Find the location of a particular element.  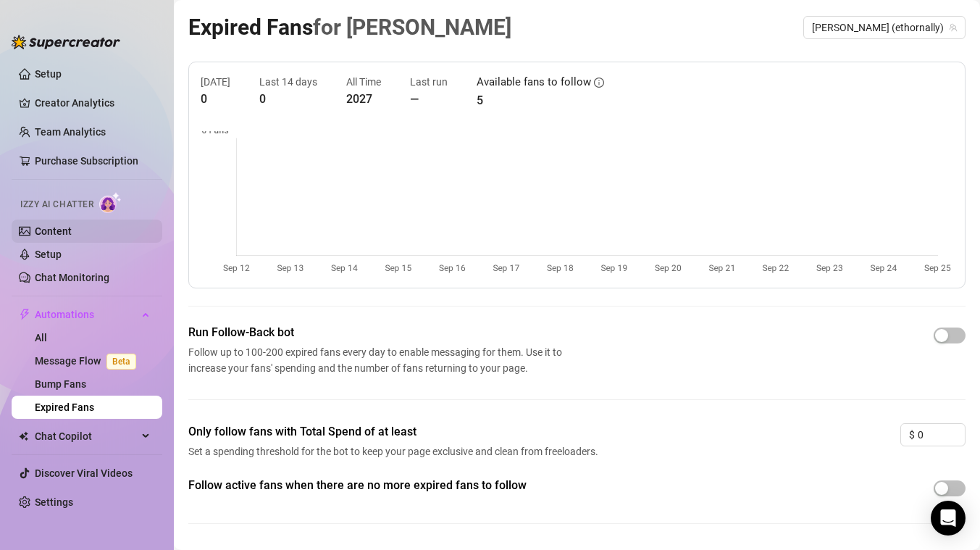

span: Chat Copilot is located at coordinates (86, 436).